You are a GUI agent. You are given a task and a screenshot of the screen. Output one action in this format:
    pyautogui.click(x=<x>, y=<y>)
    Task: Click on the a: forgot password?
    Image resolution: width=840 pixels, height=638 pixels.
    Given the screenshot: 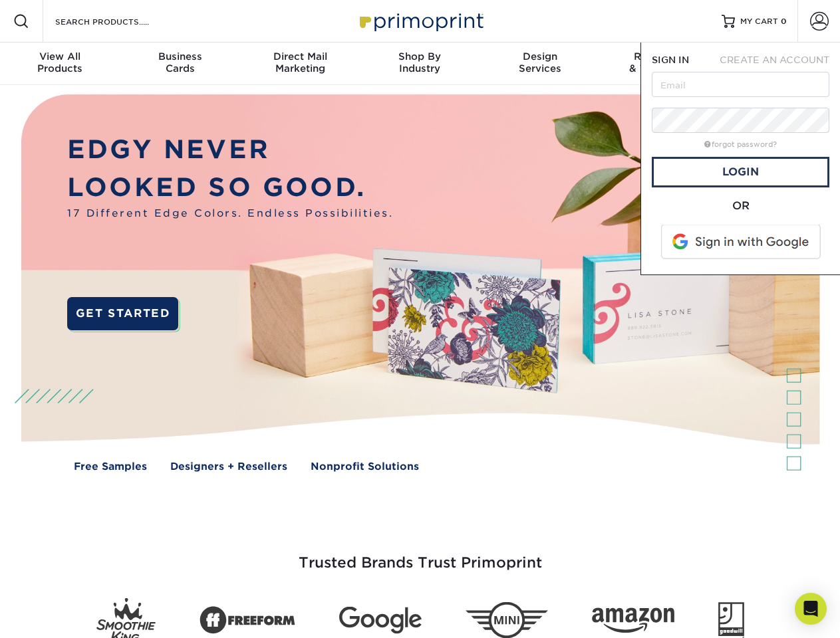 What is the action you would take?
    pyautogui.click(x=740, y=144)
    